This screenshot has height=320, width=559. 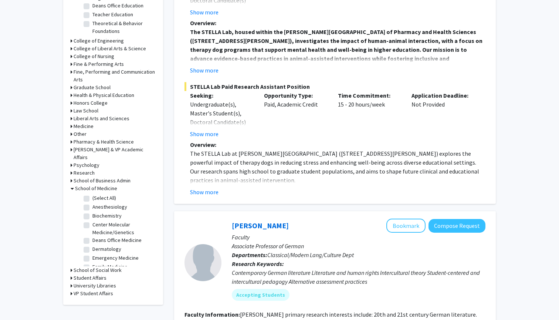 I want to click on b: Departments:, so click(x=249, y=255).